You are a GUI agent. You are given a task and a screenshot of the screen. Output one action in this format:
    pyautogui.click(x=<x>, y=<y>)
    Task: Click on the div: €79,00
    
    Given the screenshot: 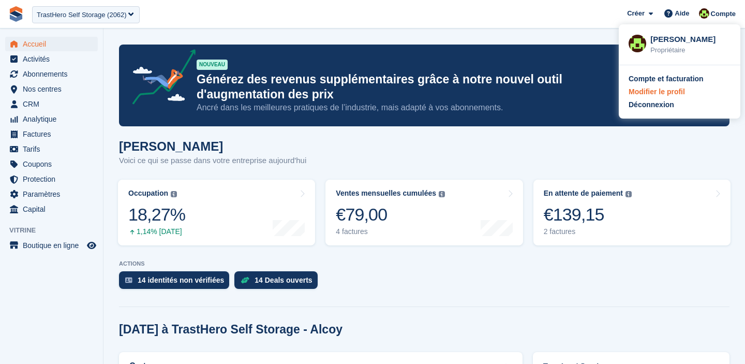 What is the action you would take?
    pyautogui.click(x=390, y=214)
    